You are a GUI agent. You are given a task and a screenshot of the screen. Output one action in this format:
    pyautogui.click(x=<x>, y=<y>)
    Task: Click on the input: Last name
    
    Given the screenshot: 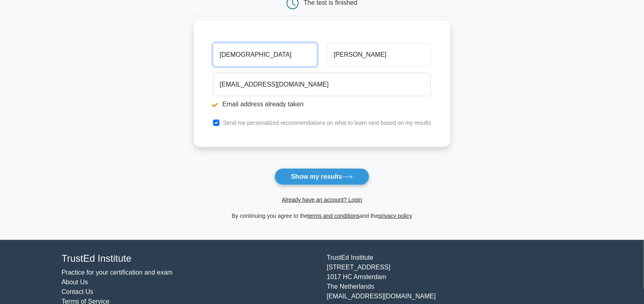 What is the action you would take?
    pyautogui.click(x=379, y=55)
    